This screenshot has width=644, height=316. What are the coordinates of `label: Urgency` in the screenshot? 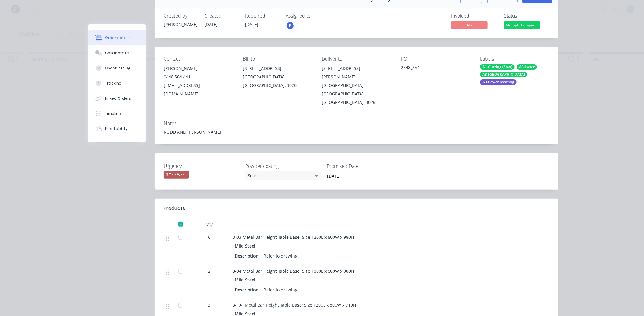 It's located at (202, 166).